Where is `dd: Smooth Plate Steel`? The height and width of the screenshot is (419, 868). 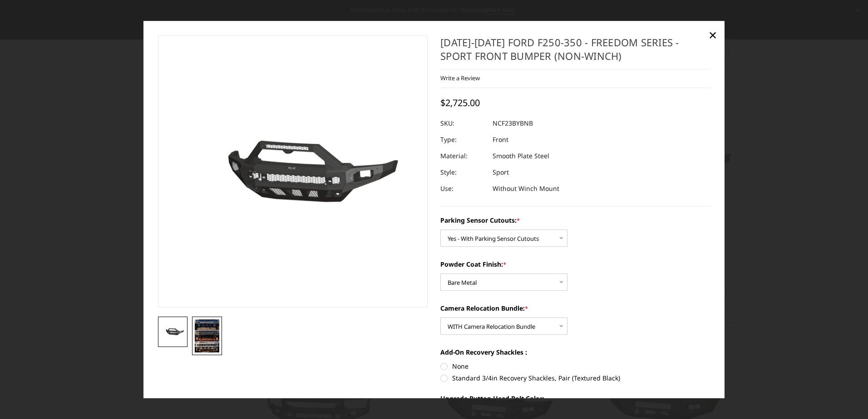
dd: Smooth Plate Steel is located at coordinates (521, 156).